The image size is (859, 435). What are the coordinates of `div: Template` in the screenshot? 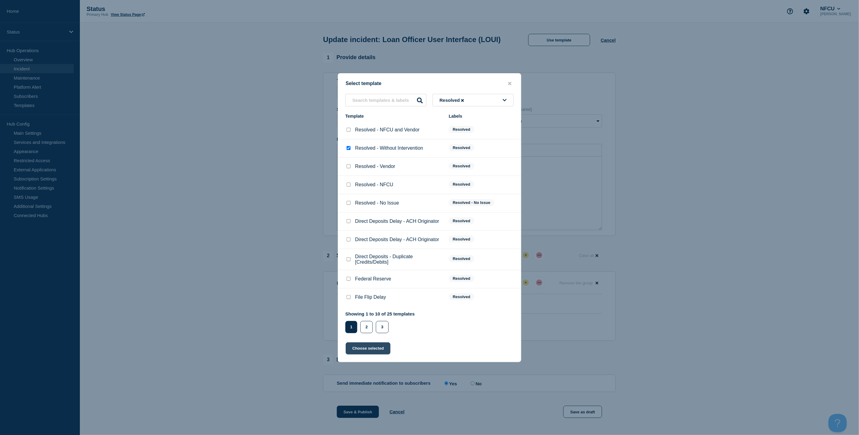 It's located at (394, 116).